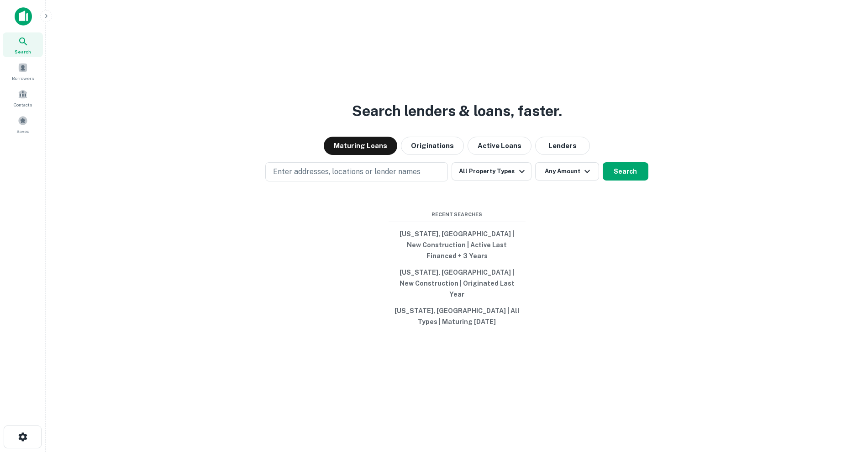 The image size is (868, 452). Describe the element at coordinates (846, 401) in the screenshot. I see `div: Chat Widget` at that location.